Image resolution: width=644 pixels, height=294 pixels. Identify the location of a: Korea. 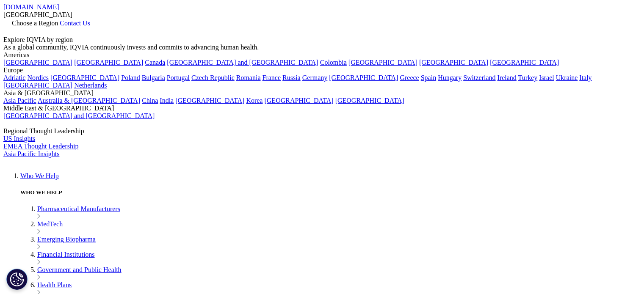
(254, 101).